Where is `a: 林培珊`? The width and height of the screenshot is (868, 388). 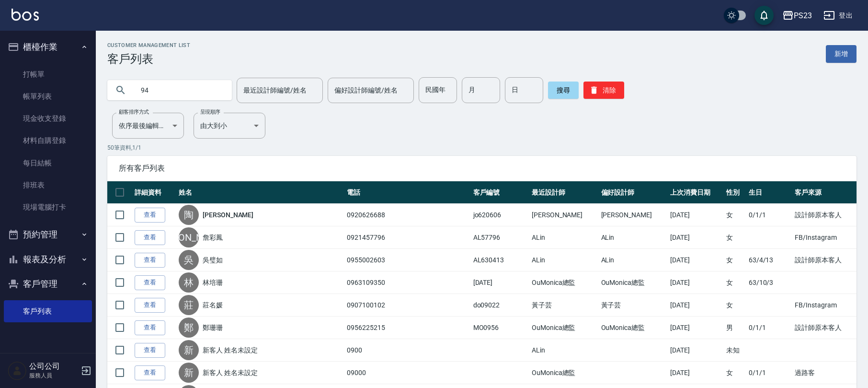 a: 林培珊 is located at coordinates (213, 282).